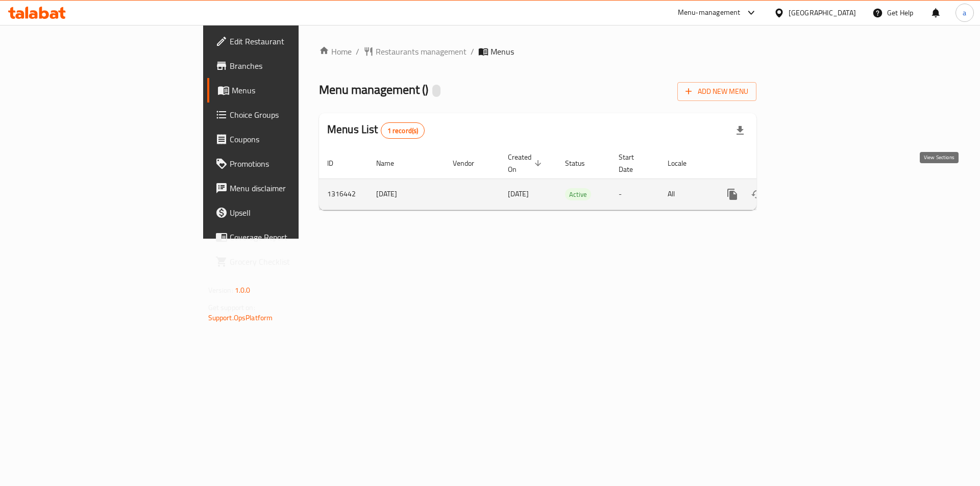  What do you see at coordinates (337, 163) in the screenshot?
I see `span: ID` at bounding box center [337, 163].